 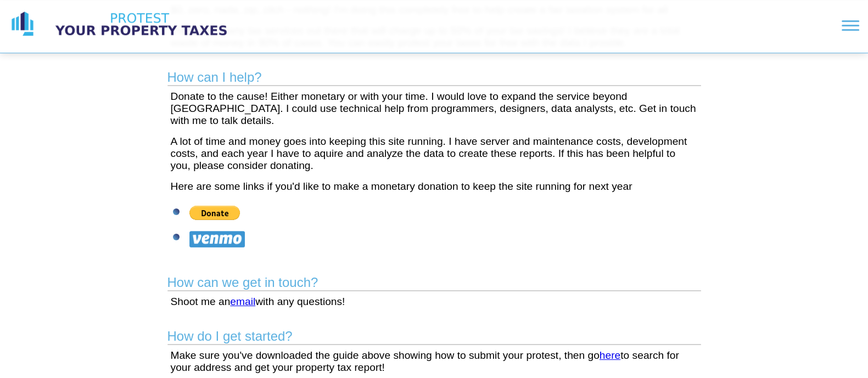 What do you see at coordinates (435, 187) in the screenshot?
I see `p: Here are some links if you'd like to make a monetary donation to keep the site running for next year` at bounding box center [435, 187].